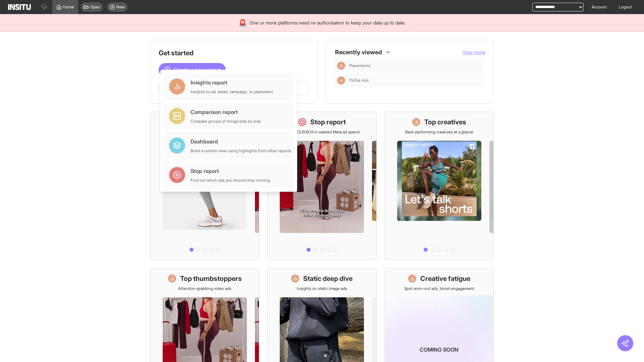  Describe the element at coordinates (322, 289) in the screenshot. I see `p: Insights on static image ads` at that location.